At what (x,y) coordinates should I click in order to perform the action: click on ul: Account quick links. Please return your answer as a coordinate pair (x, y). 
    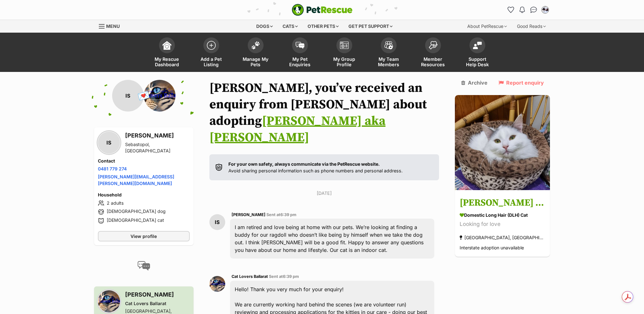
    Looking at the image, I should click on (528, 10).